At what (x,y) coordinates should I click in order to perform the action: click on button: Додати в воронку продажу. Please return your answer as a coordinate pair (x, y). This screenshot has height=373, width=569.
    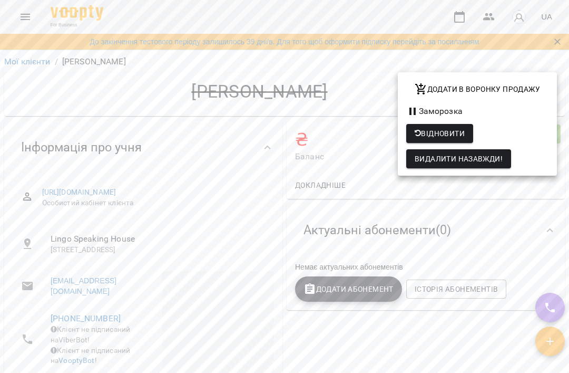
    Looking at the image, I should click on (478, 89).